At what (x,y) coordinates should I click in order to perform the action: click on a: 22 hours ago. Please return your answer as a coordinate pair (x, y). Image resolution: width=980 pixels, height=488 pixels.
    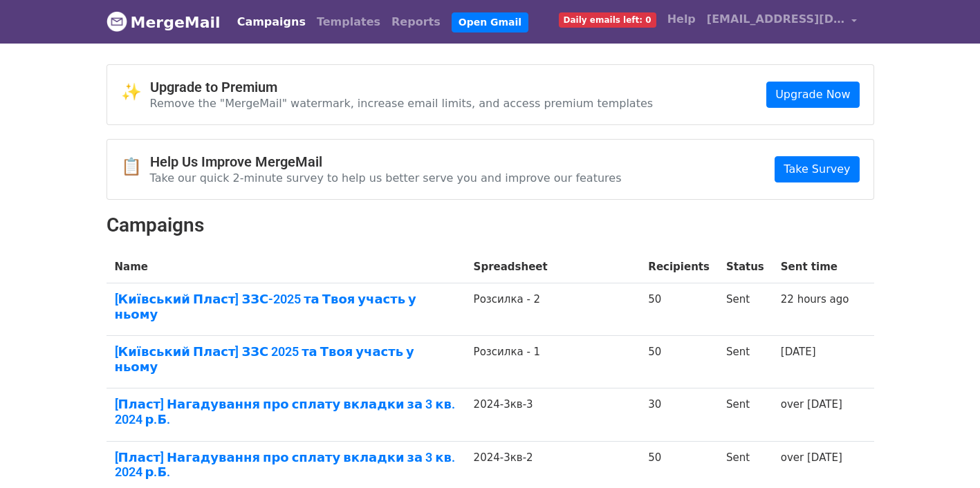
    Looking at the image, I should click on (815, 299).